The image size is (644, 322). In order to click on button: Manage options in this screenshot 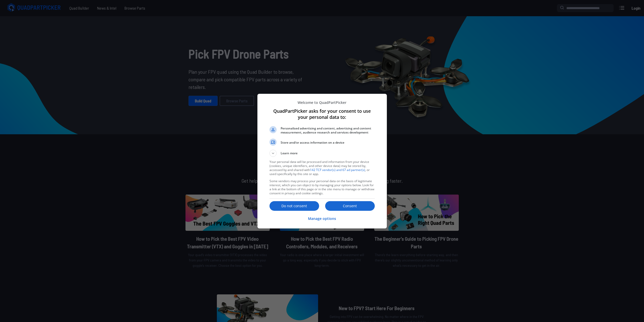, I will do `click(322, 219)`.